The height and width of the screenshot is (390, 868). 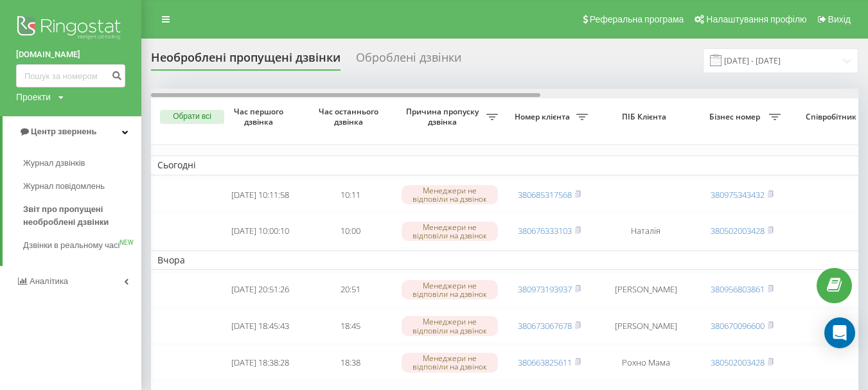 I want to click on span: Номер клієнта, so click(x=543, y=117).